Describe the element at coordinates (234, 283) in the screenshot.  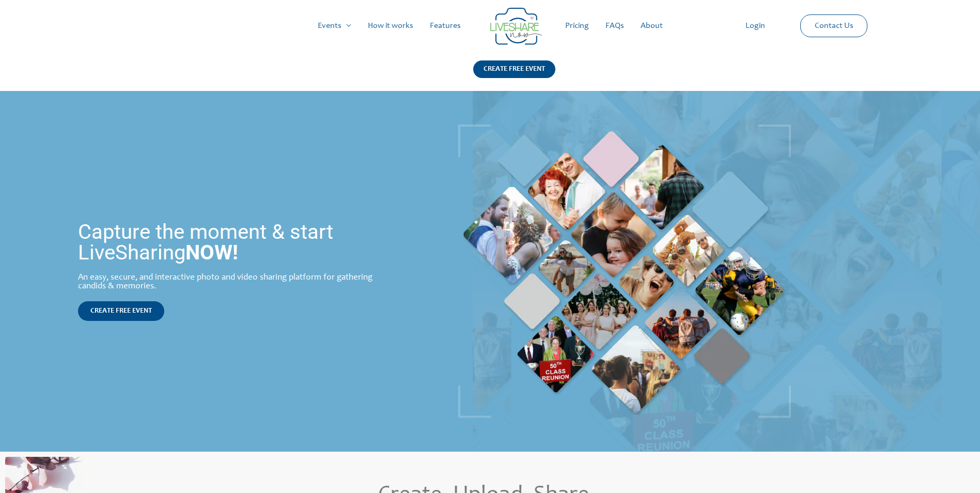
I see `div: An easy, secure, and interactive photo and video sharing platform for gathering candids & memories.` at that location.